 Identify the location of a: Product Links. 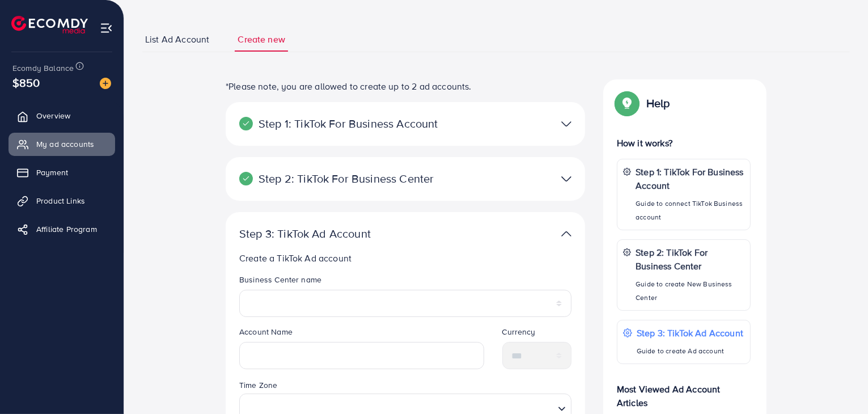
(61, 201).